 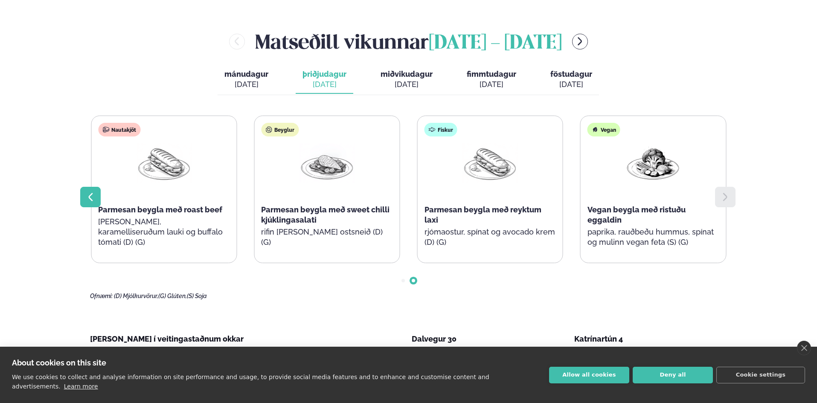 I want to click on div: Nautakjöt, so click(x=119, y=130).